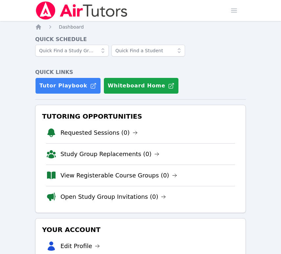  I want to click on h4: Quick Schedule, so click(140, 39).